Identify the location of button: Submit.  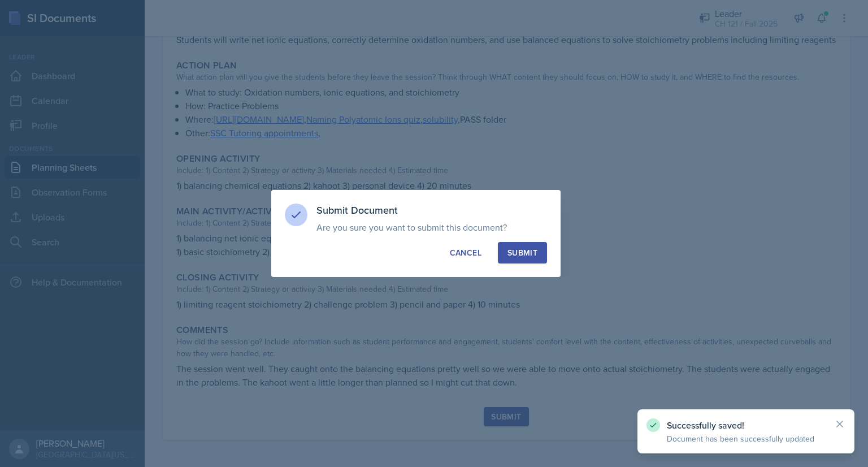
(522, 252).